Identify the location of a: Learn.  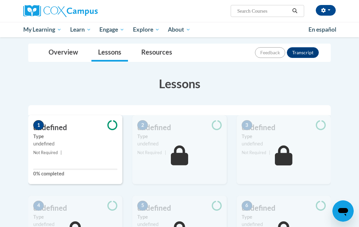
(80, 30).